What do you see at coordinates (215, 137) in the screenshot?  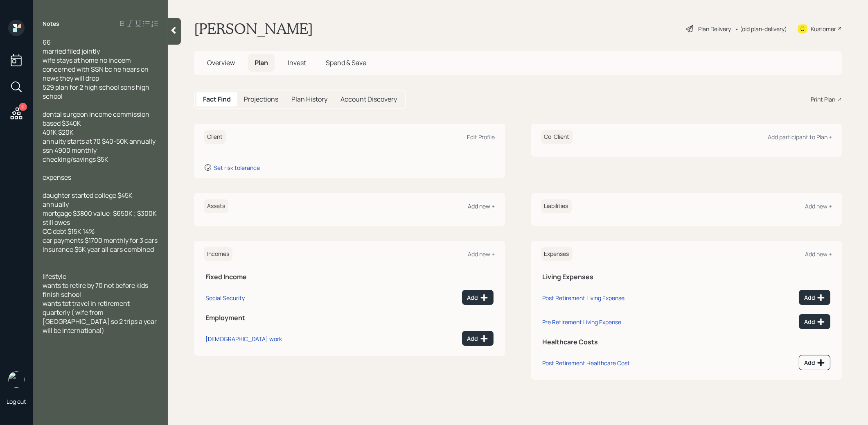 I see `h6: Client` at bounding box center [215, 137].